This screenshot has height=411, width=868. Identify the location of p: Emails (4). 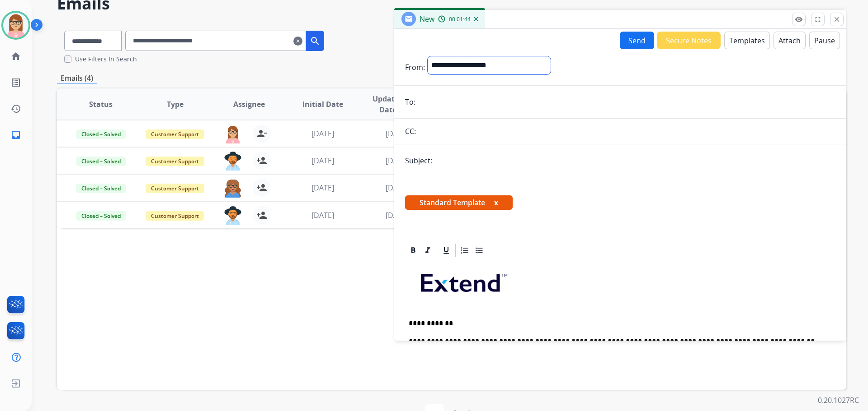
(77, 78).